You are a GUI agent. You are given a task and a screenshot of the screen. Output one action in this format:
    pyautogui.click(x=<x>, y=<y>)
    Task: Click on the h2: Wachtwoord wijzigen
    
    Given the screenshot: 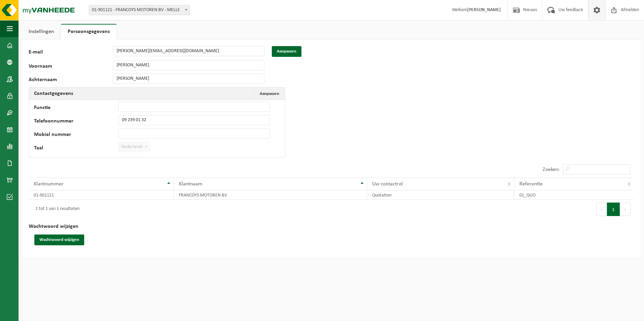 What is the action you would take?
    pyautogui.click(x=331, y=227)
    